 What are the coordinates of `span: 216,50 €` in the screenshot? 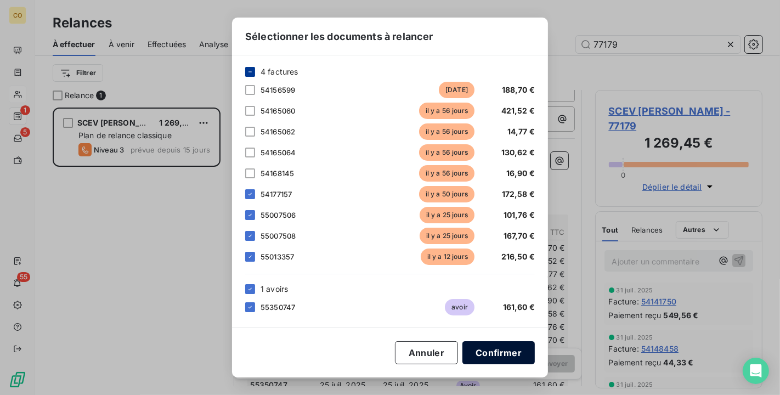 It's located at (518, 256).